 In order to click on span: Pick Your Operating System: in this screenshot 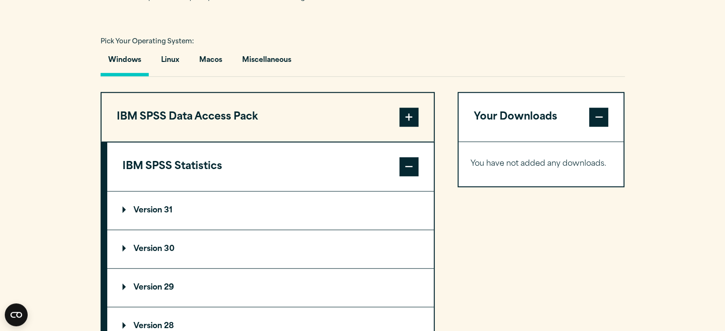, I will do `click(147, 41)`.